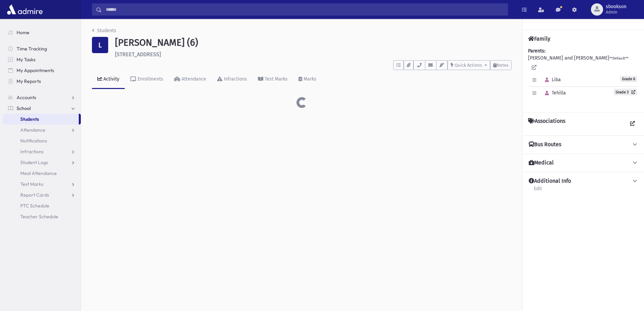 The width and height of the screenshot is (644, 311). I want to click on a: Activity, so click(108, 80).